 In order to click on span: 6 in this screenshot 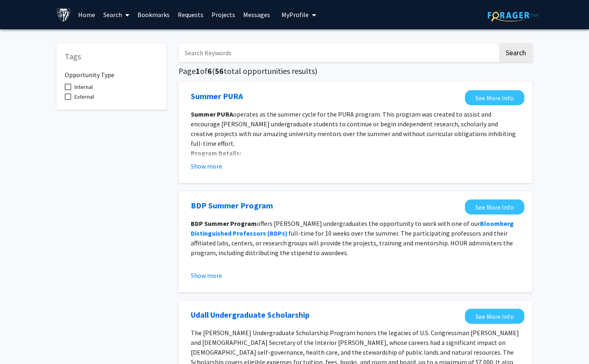, I will do `click(209, 71)`.